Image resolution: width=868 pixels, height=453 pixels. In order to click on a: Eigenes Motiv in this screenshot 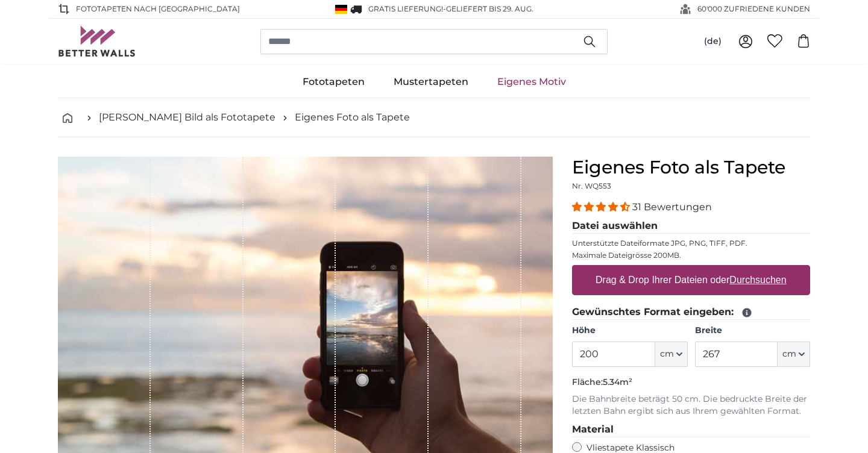, I will do `click(531, 82)`.